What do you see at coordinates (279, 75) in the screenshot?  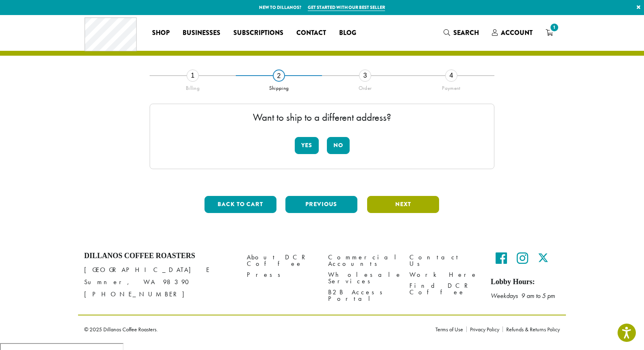 I see `div: 2` at bounding box center [279, 75].